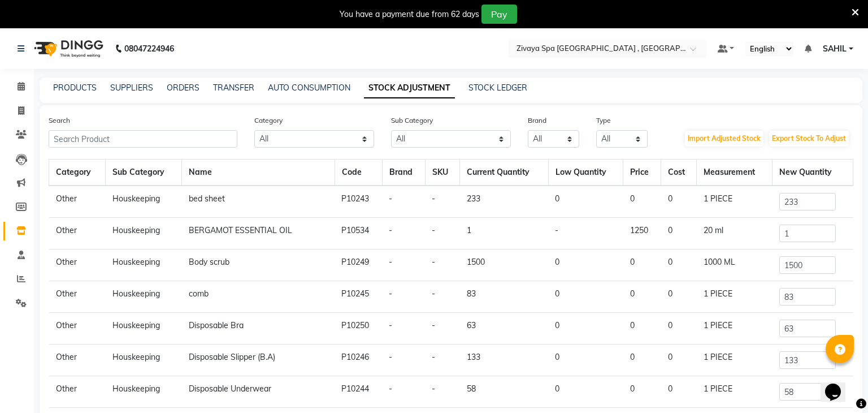 This screenshot has height=413, width=868. Describe the element at coordinates (183, 88) in the screenshot. I see `a: ORDERS` at that location.